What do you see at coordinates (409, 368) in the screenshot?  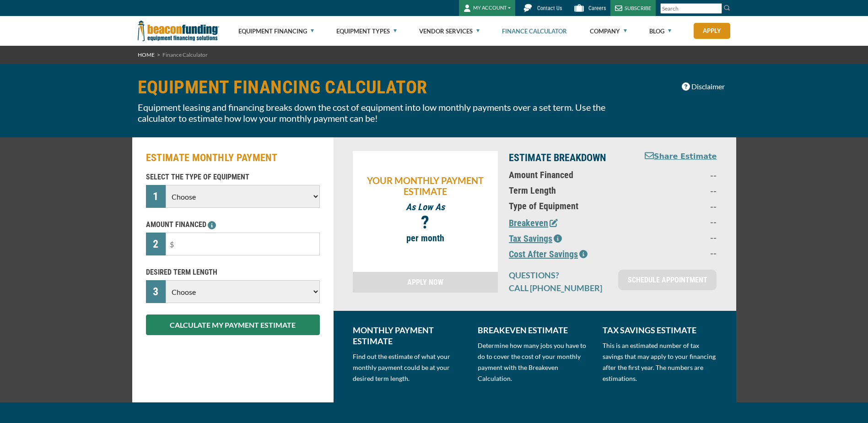 I see `p: Find out the estimate of what your monthly payment could be at your desired term length.` at bounding box center [409, 368].